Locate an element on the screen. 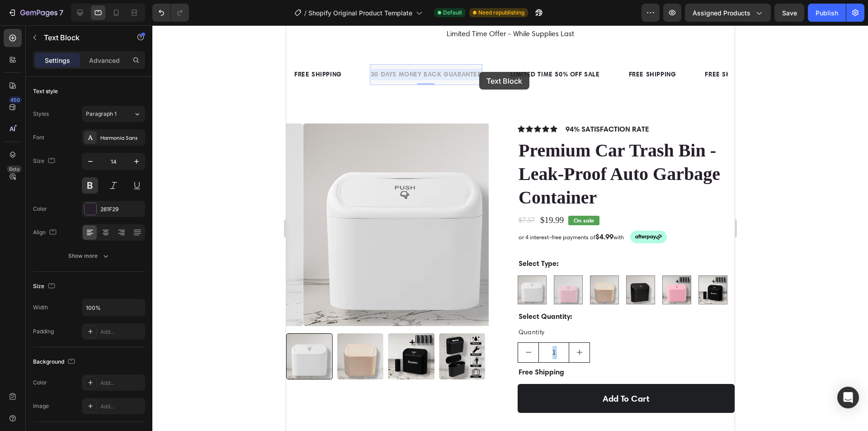 The image size is (868, 431). input: Auto is located at coordinates (113, 307).